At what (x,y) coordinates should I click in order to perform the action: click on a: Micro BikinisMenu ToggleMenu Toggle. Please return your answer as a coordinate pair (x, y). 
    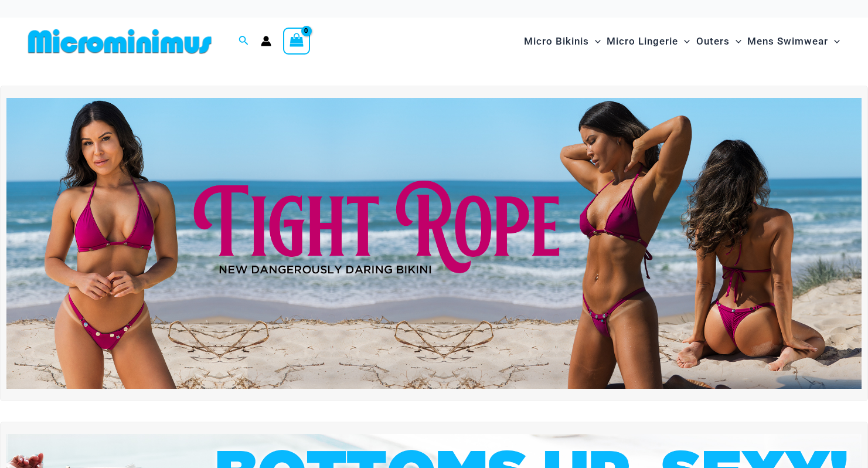
    Looking at the image, I should click on (562, 41).